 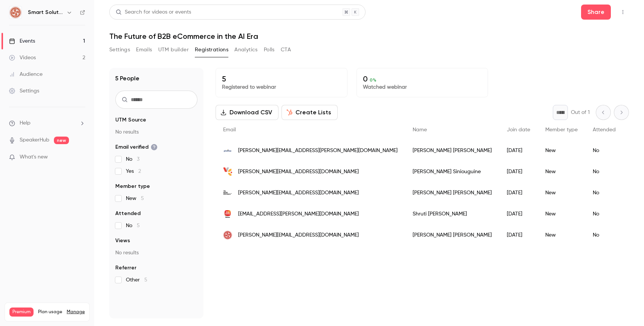 What do you see at coordinates (76, 312) in the screenshot?
I see `a: Manage` at bounding box center [76, 312].